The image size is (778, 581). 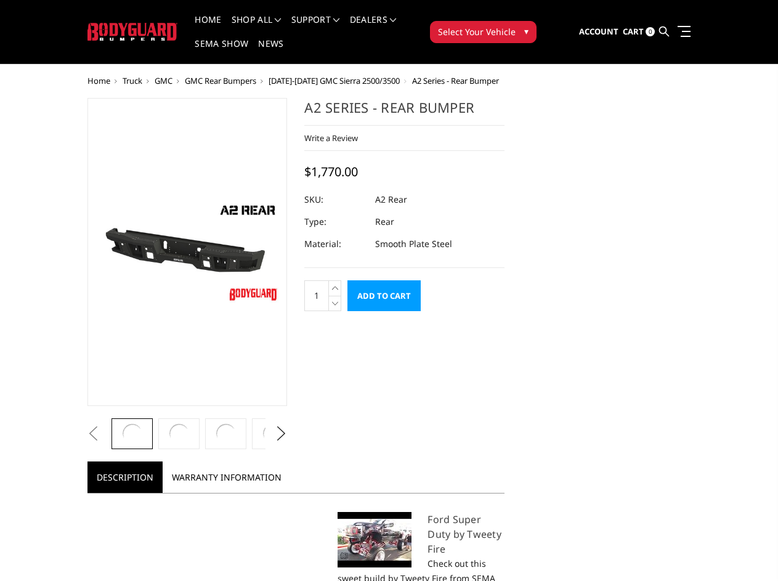 I want to click on dt: Material:, so click(x=335, y=244).